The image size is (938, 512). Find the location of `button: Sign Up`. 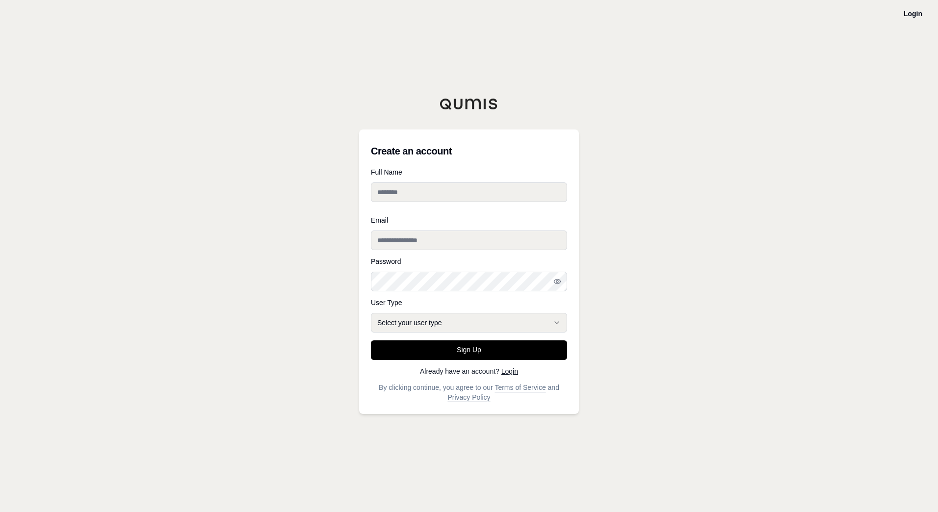

button: Sign Up is located at coordinates (469, 350).